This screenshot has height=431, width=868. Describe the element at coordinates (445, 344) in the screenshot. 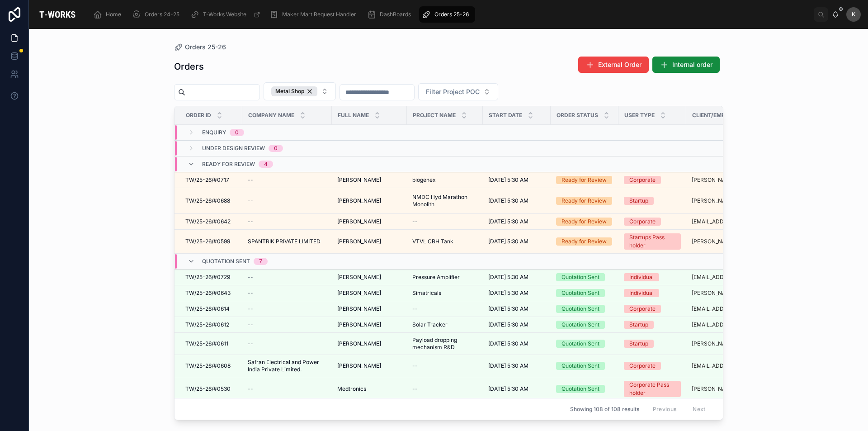

I see `span: Payload dropping mechanism R&D` at that location.